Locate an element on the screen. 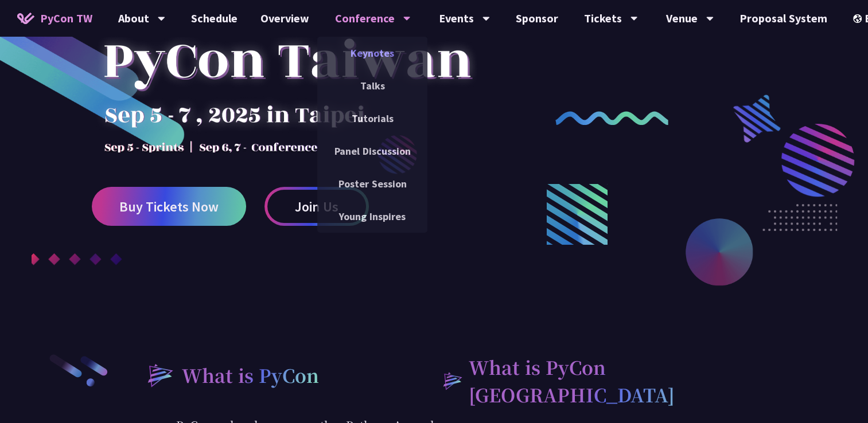 Image resolution: width=868 pixels, height=423 pixels. img: Home icon of PyCon TW 2025 is located at coordinates (26, 19).